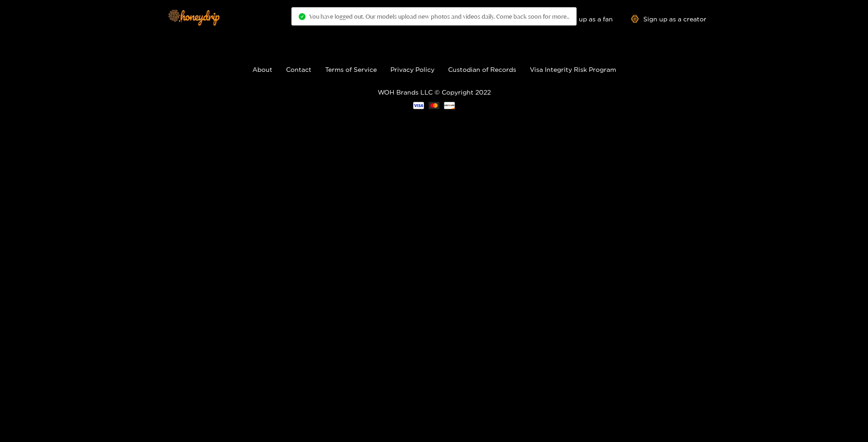 This screenshot has width=868, height=442. I want to click on a: About, so click(262, 69).